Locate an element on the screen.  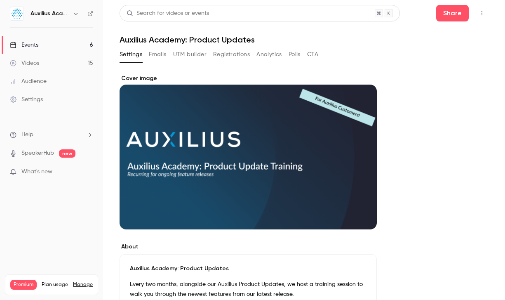
a: Manage is located at coordinates (83, 284).